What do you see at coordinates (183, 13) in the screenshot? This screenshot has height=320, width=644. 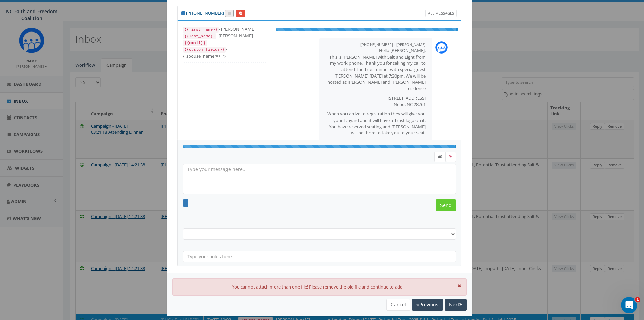 I see `i: This phone number is subscribed and will receive texts.` at bounding box center [183, 13].